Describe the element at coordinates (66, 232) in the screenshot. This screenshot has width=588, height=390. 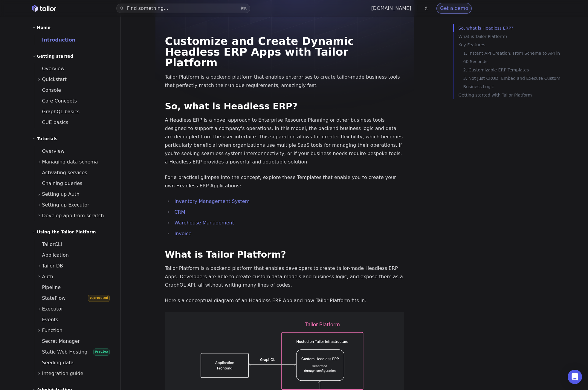
I see `h2: Using the Tailor Platform` at that location.